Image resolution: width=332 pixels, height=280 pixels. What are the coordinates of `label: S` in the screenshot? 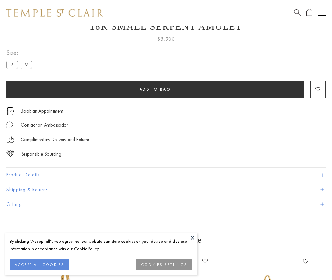 It's located at (12, 64).